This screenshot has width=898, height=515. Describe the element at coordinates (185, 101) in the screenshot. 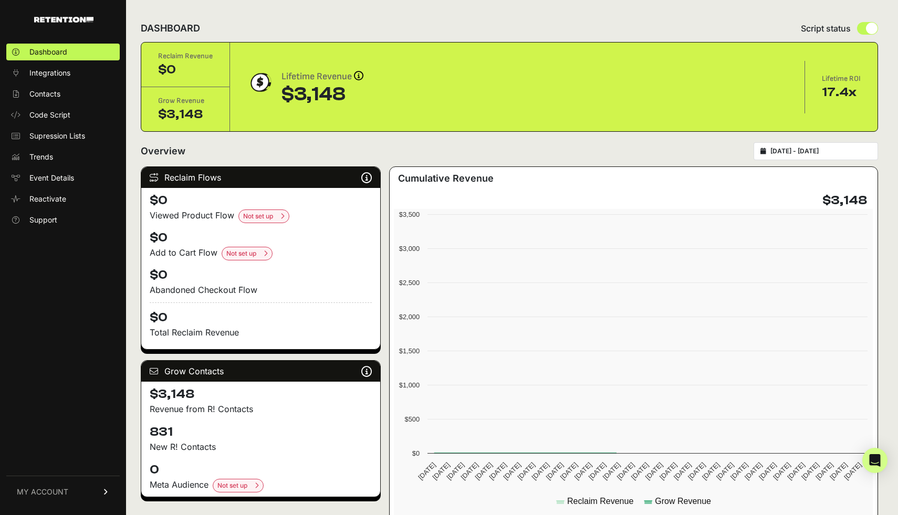

I see `div: Grow Revenue` at that location.